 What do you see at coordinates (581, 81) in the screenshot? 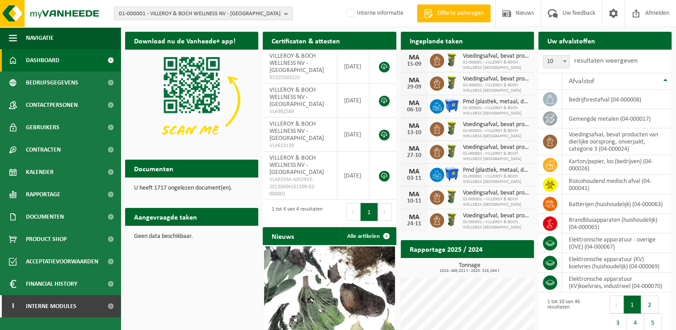
I see `span: Afvalstof` at bounding box center [581, 81].